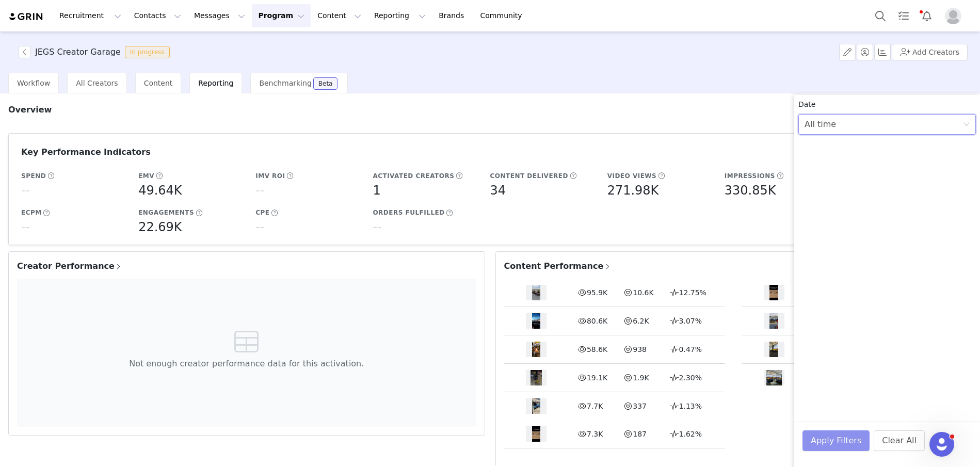 The image size is (980, 467). Describe the element at coordinates (904, 15) in the screenshot. I see `a: Tasks` at that location.